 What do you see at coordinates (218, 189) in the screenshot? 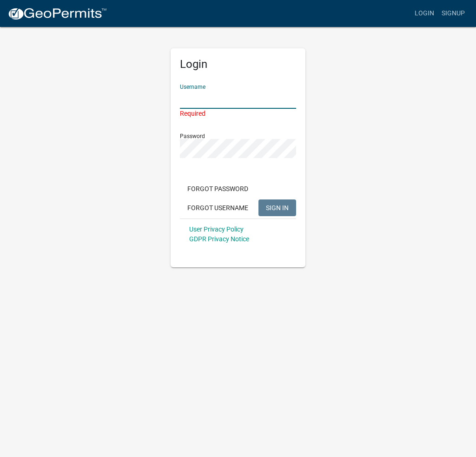
I see `button: Forgot Password` at bounding box center [218, 189].